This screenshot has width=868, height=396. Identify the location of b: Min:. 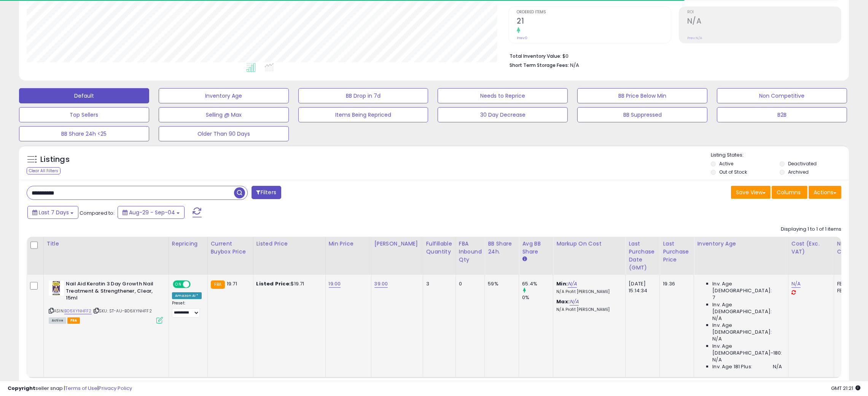
(562, 283).